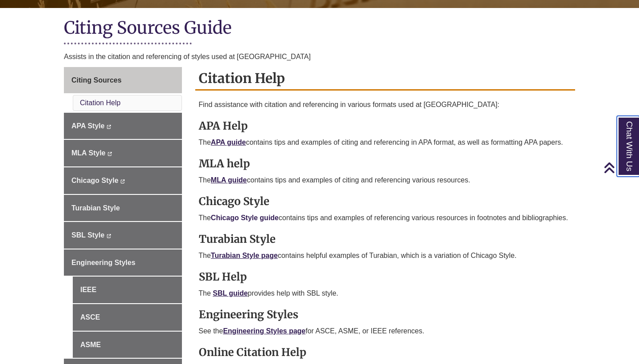  Describe the element at coordinates (244, 255) in the screenshot. I see `a: Turabian Style page` at that location.